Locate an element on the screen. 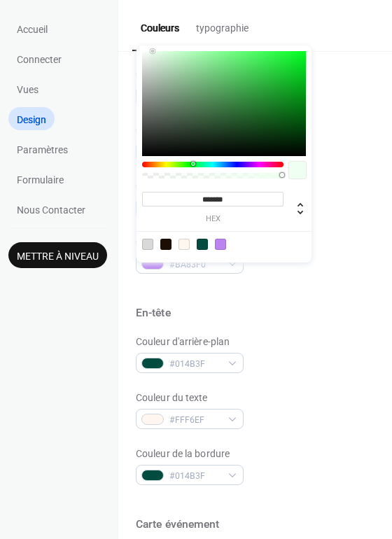  span: Accueil is located at coordinates (32, 30).